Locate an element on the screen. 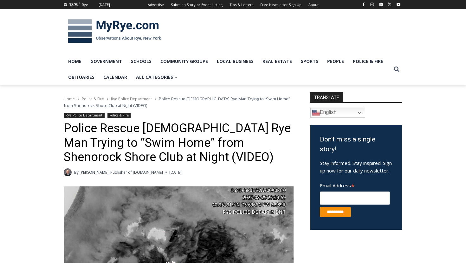 The height and width of the screenshot is (263, 466). a: Calendar is located at coordinates (115, 77).